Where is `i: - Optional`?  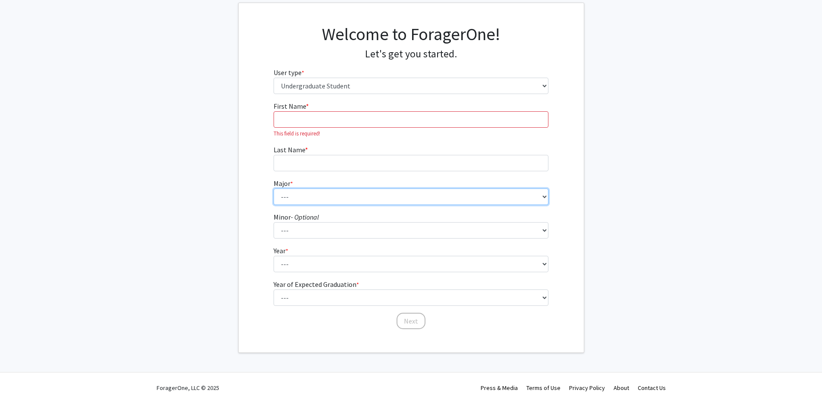 i: - Optional is located at coordinates (305, 217).